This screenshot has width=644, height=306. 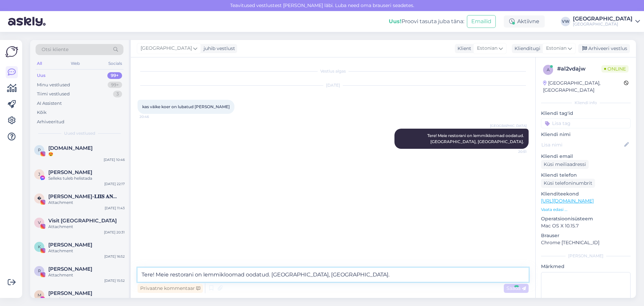 I want to click on input: Lisa tag, so click(x=586, y=123).